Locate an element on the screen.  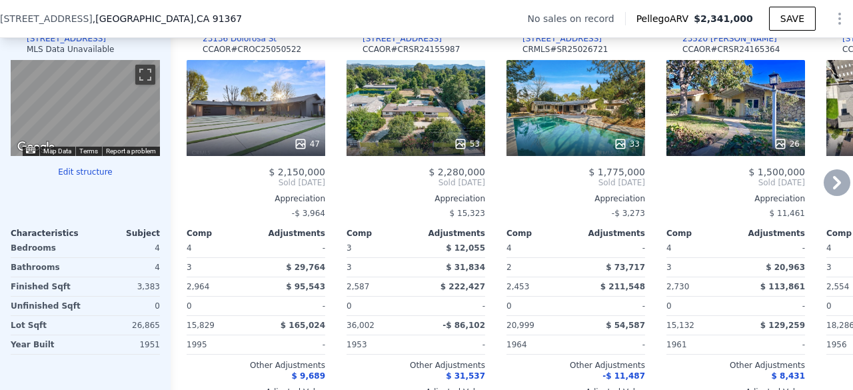
div: 33 is located at coordinates (626, 144).